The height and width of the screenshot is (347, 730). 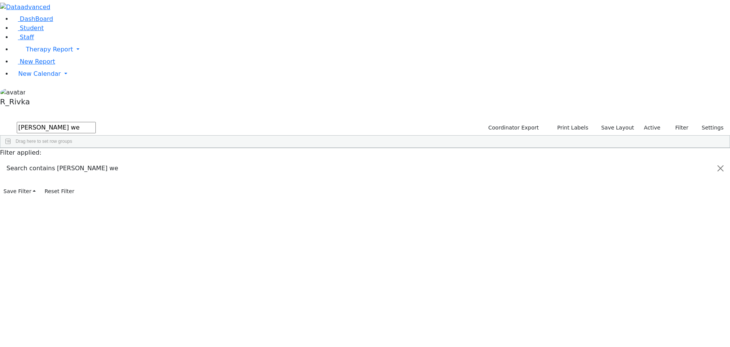 I want to click on a: DashBoard, so click(x=33, y=19).